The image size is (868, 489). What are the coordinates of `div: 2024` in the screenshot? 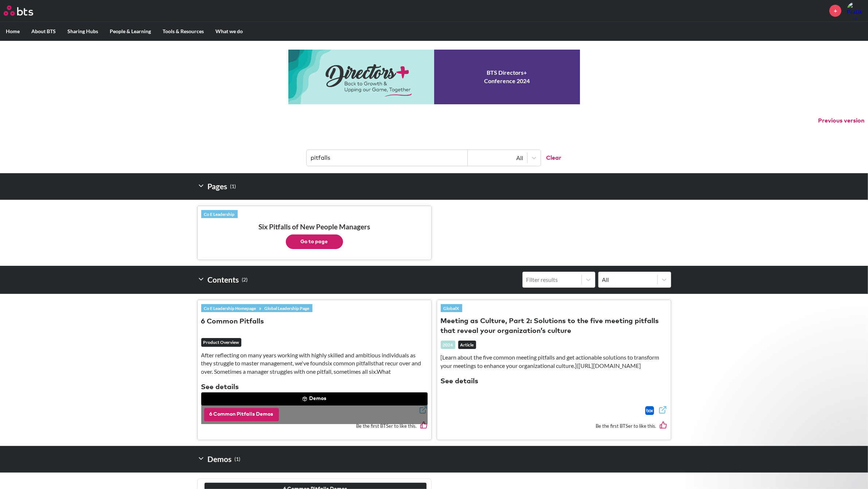 It's located at (448, 345).